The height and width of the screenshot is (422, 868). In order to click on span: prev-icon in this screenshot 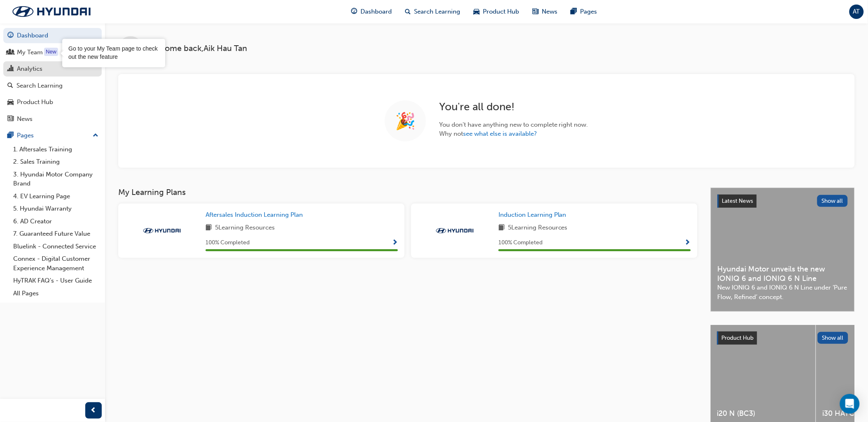, I will do `click(93, 411)`.